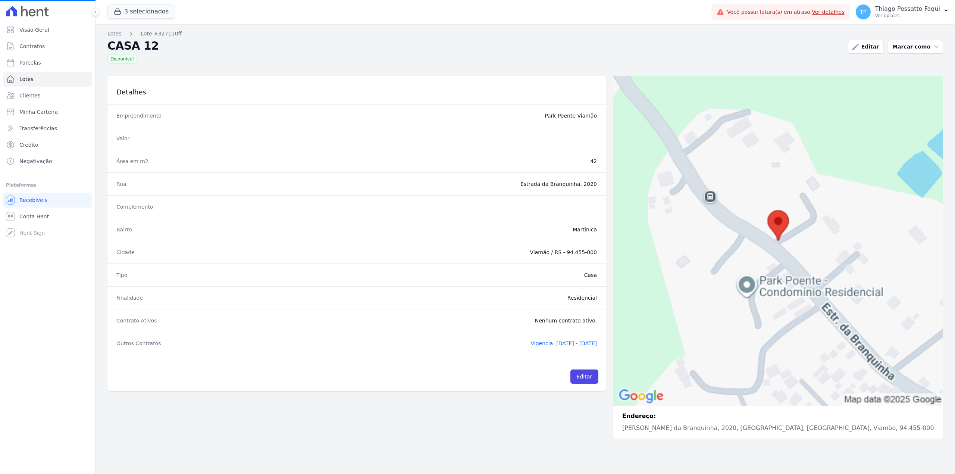 This screenshot has width=955, height=474. Describe the element at coordinates (33, 200) in the screenshot. I see `span: Recebíveis` at that location.